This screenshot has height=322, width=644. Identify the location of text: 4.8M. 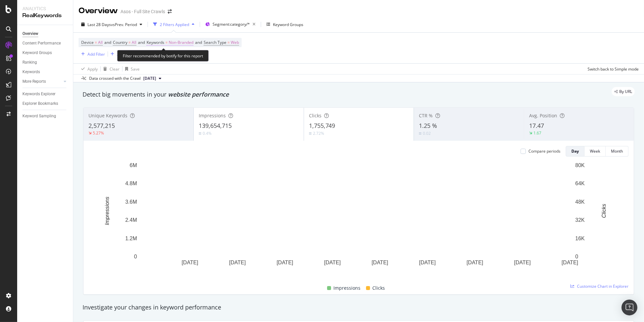
(131, 183).